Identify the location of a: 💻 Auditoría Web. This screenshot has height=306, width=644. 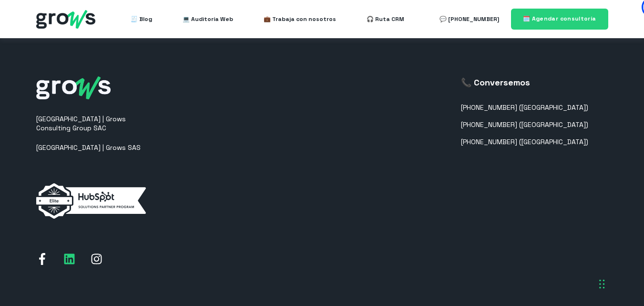
(208, 19).